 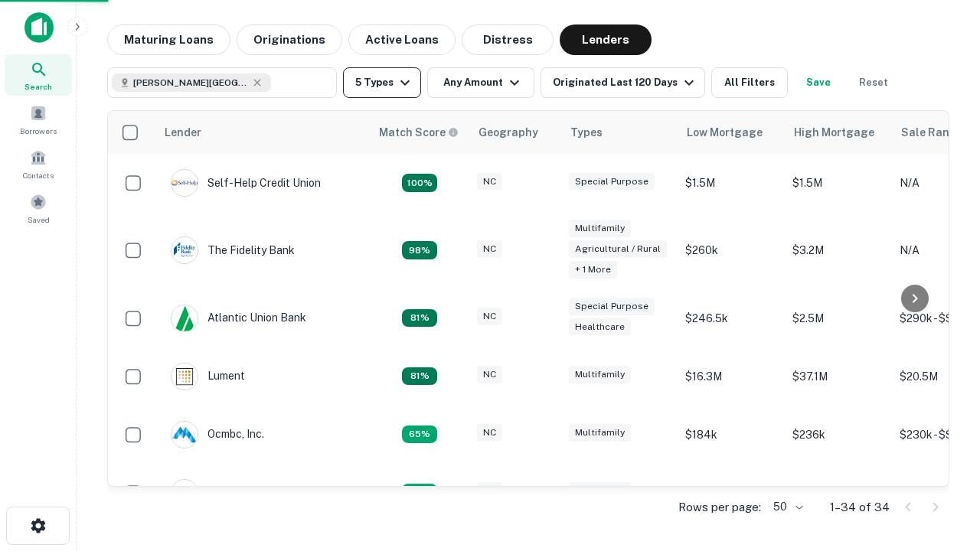 I want to click on button: Any Amount, so click(x=481, y=83).